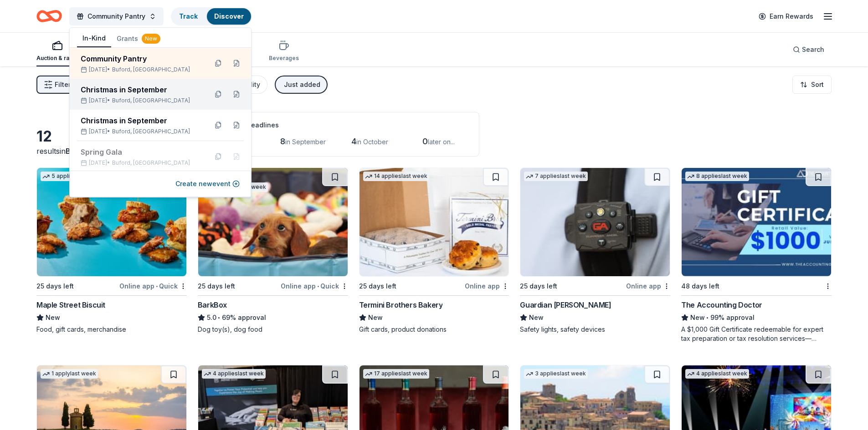 This screenshot has height=430, width=868. What do you see at coordinates (701, 287) in the screenshot?
I see `div: 48 days left` at bounding box center [701, 287].